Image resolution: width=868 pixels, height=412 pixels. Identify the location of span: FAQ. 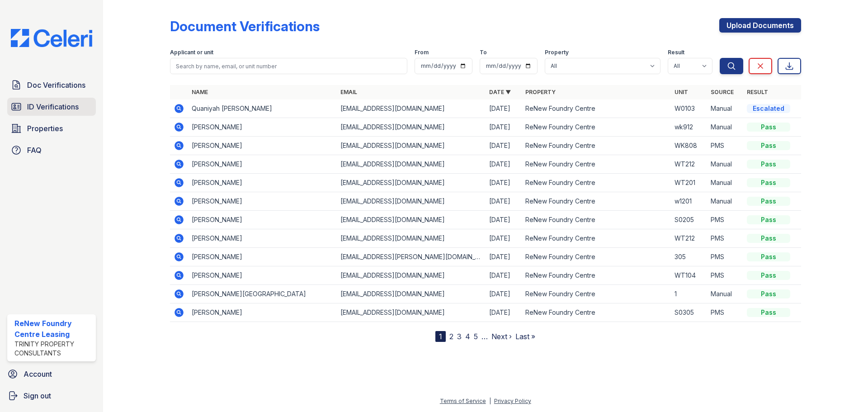
(34, 150).